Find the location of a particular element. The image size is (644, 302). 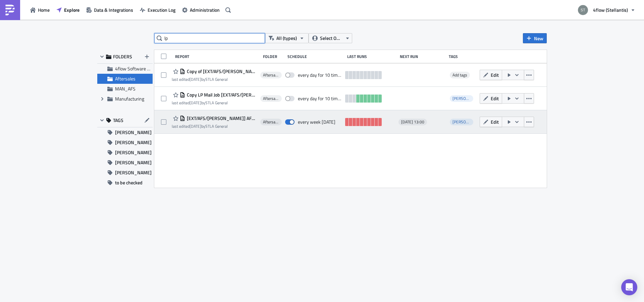

div: Folder is located at coordinates (273, 56).